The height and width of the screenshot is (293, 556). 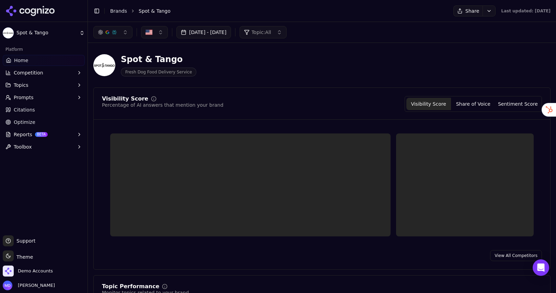 What do you see at coordinates (44, 135) in the screenshot?
I see `button: ReportsBETA` at bounding box center [44, 135].